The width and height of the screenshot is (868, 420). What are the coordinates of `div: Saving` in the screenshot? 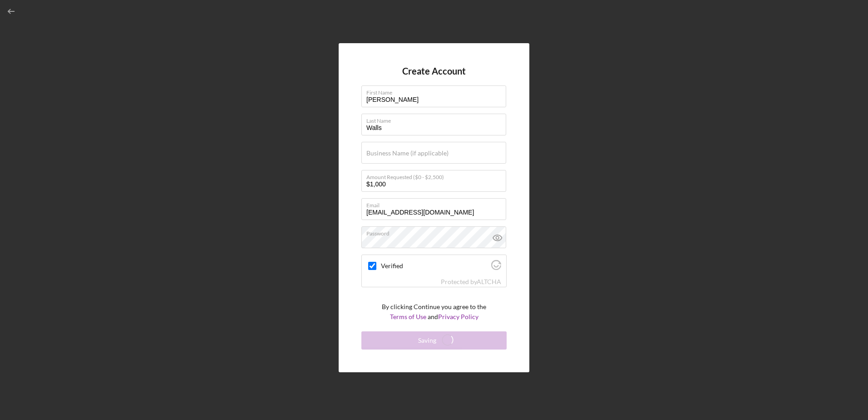 It's located at (427, 341).